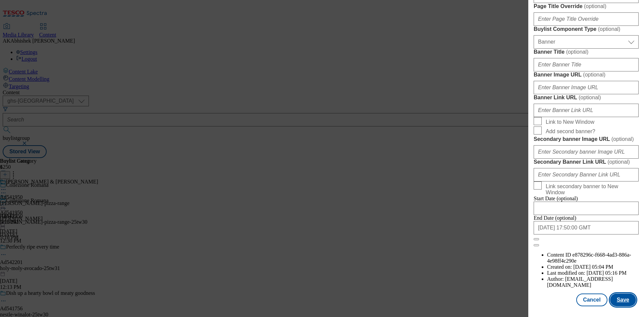 The width and height of the screenshot is (644, 317). I want to click on span: e878296c-f668-4ad3-886a-4e98ff4c290e, so click(589, 258).